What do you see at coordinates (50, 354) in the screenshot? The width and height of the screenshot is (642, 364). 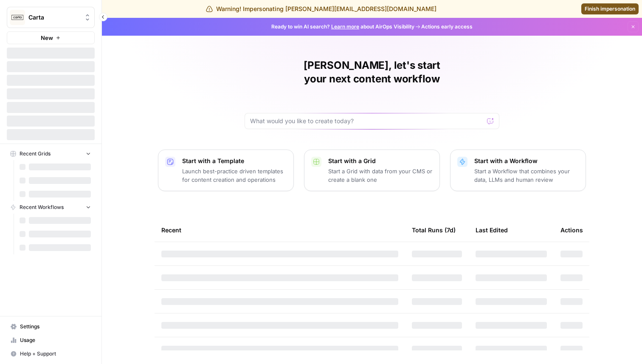 I see `button: Help + Support` at bounding box center [50, 354].